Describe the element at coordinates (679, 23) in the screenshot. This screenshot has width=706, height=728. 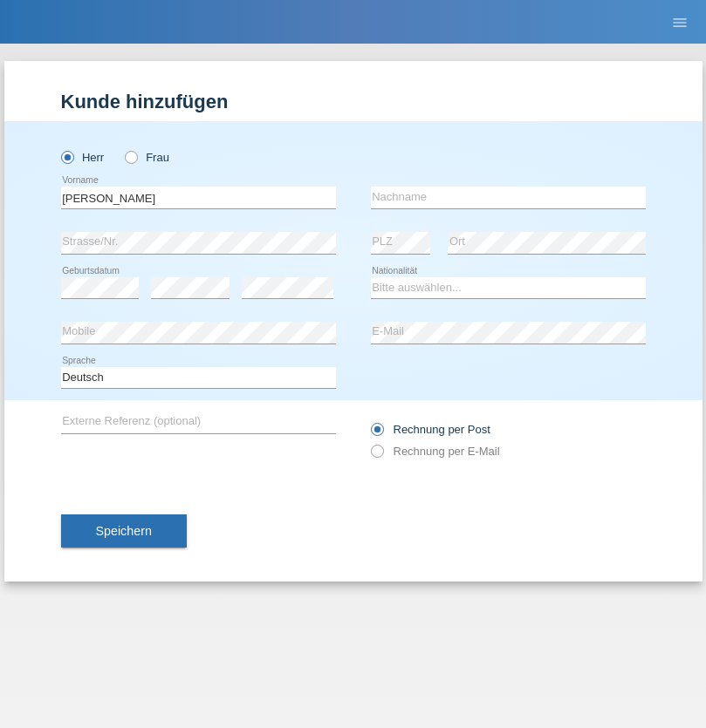
I see `i: menu` at that location.